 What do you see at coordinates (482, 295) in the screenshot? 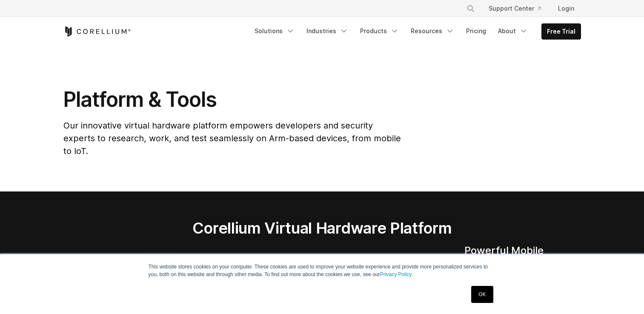
I see `a: OK` at bounding box center [482, 295].